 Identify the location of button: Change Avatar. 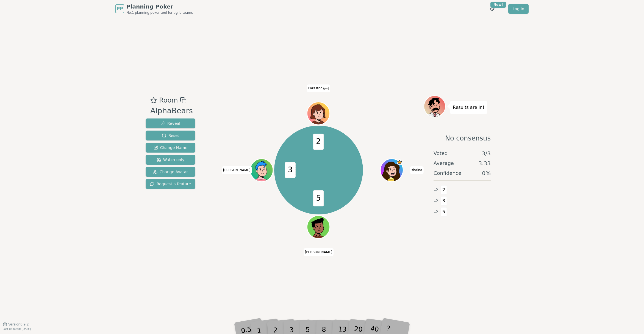
(170, 172).